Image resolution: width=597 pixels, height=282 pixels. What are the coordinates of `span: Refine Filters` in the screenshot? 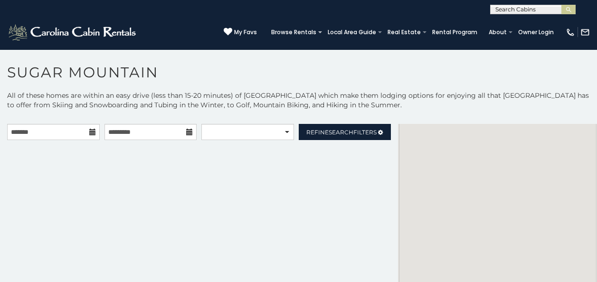 It's located at (342, 132).